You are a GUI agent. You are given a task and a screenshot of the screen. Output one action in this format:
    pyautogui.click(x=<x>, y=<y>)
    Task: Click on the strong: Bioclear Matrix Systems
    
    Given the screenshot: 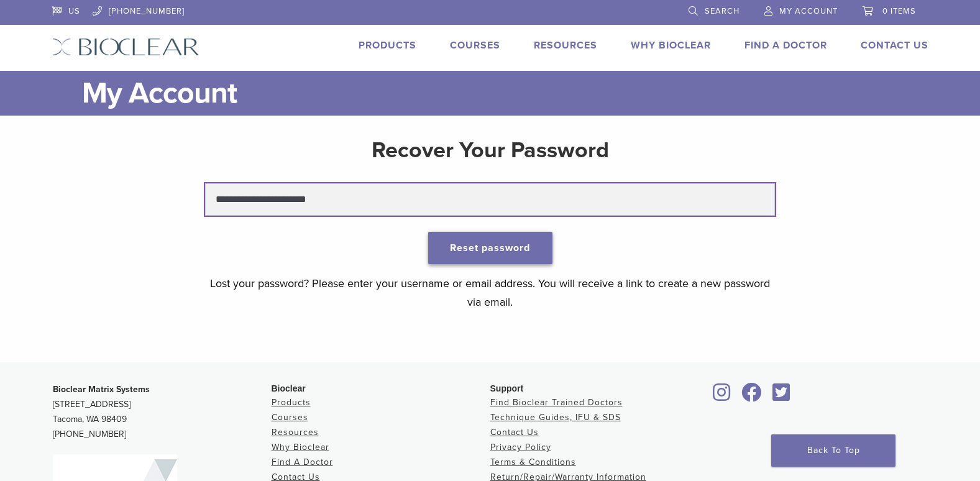 What is the action you would take?
    pyautogui.click(x=101, y=389)
    